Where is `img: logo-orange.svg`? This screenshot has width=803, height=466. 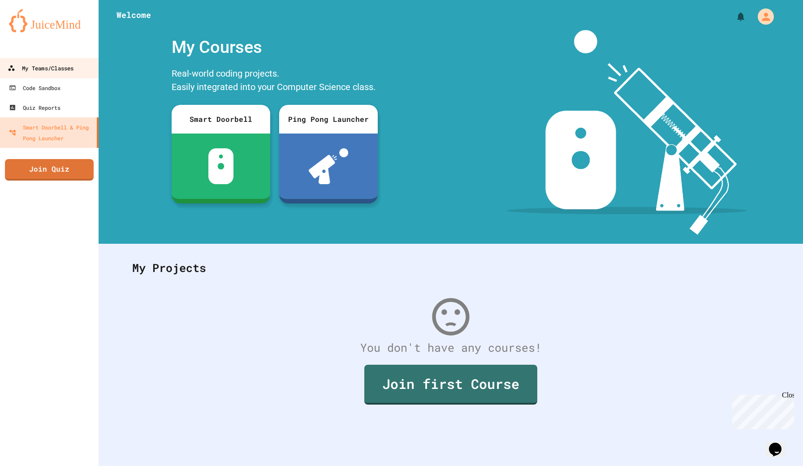 img: logo-orange.svg is located at coordinates (49, 21).